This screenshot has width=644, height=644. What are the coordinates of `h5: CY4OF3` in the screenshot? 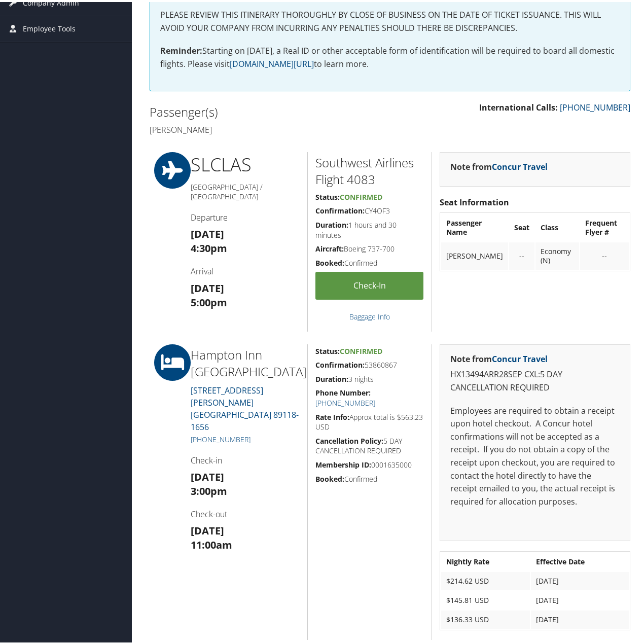 It's located at (370, 209).